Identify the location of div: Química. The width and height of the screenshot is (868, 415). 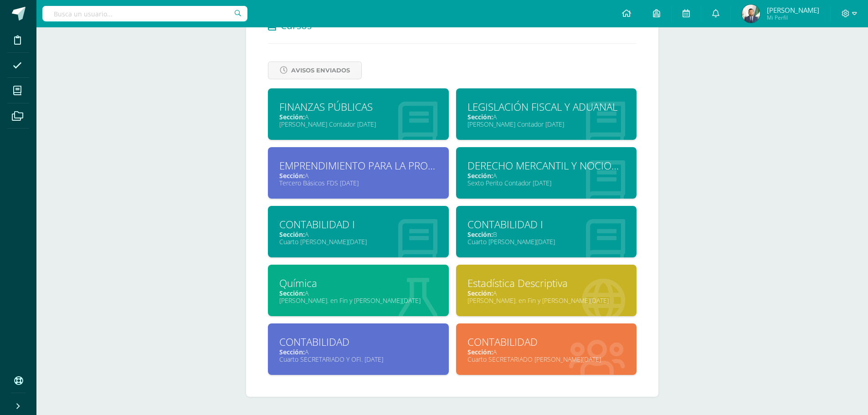
(358, 283).